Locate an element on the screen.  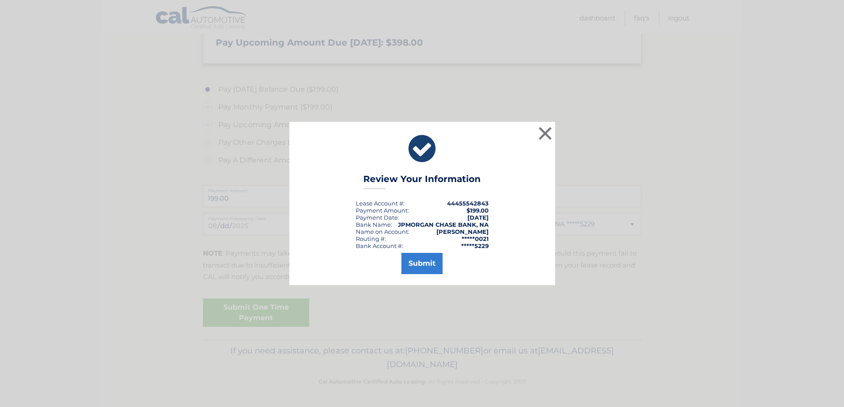
span: Payment Date is located at coordinates (377, 218).